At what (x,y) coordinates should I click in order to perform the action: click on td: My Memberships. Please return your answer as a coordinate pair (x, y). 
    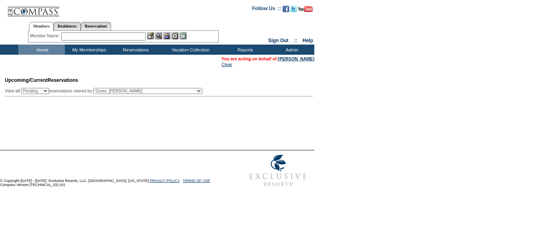
    Looking at the image, I should click on (88, 49).